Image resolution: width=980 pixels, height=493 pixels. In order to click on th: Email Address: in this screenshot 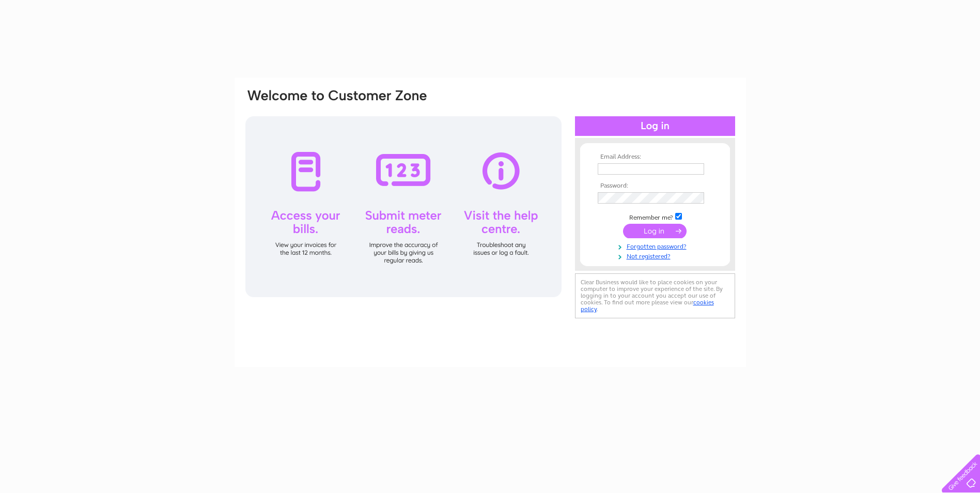, I will do `click(655, 157)`.